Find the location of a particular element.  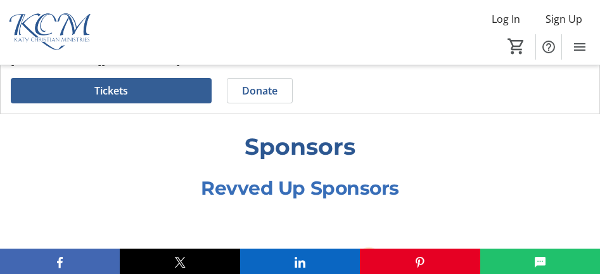

img: Katy Christian Ministries's Logo is located at coordinates (49, 32).